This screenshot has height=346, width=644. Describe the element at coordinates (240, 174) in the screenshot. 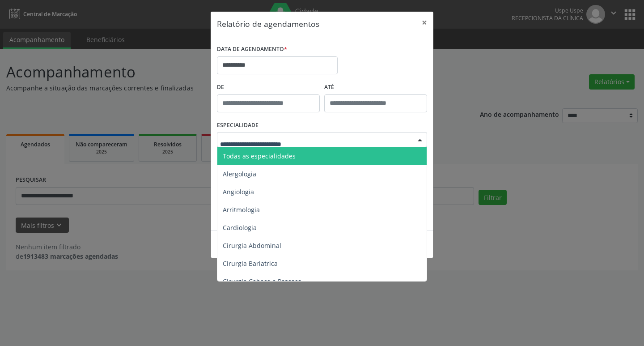

I see `span: Alergologia` at that location.